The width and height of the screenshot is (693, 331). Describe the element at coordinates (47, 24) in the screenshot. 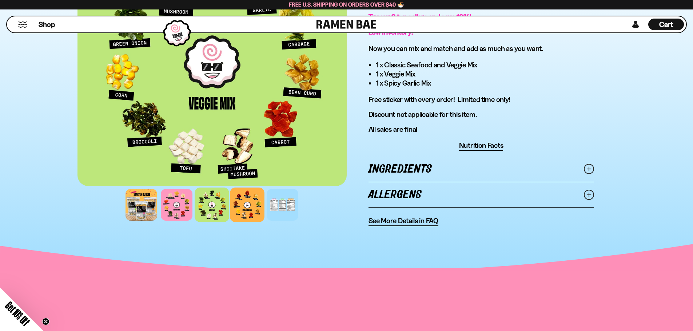

I see `span: Shop` at that location.